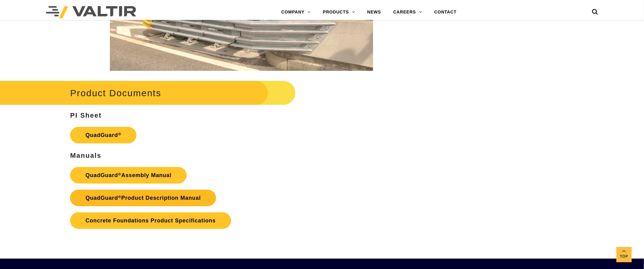  What do you see at coordinates (150, 220) in the screenshot?
I see `a: Concrete Foundations Product Specifications` at bounding box center [150, 220].